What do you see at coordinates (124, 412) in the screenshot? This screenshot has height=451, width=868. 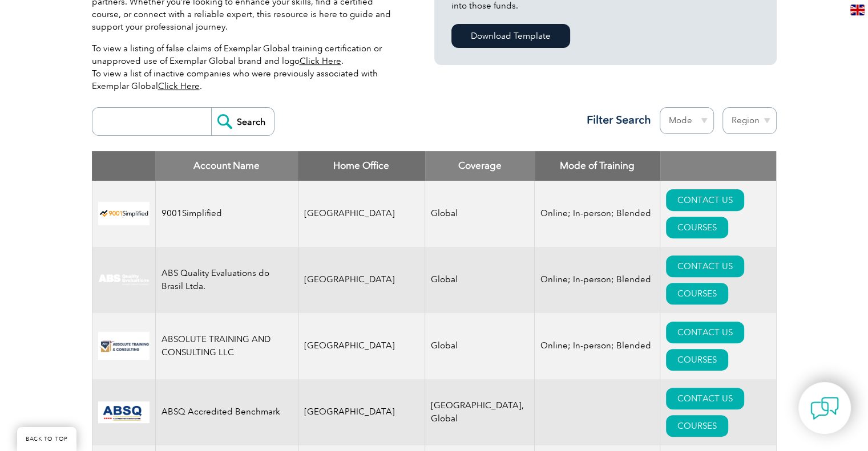 I see `img: cc24547b-a6e0-e911-a812-000d3a795b83-logo.png` at bounding box center [124, 412].